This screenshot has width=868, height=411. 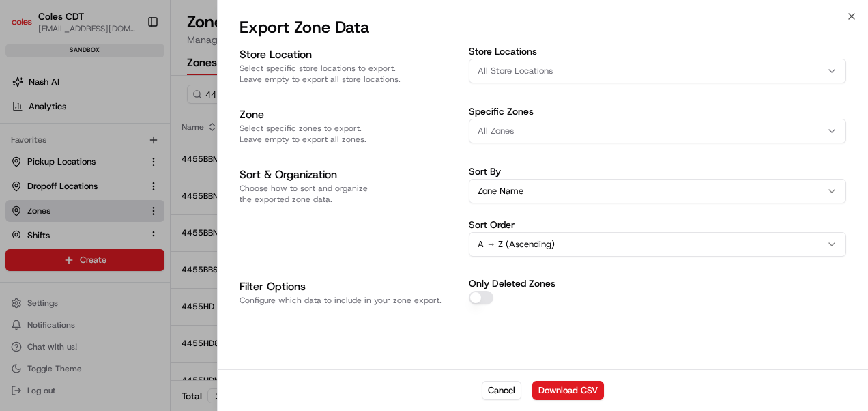 What do you see at coordinates (59, 204) in the screenshot?
I see `a: 📗Knowledge Base` at bounding box center [59, 204].